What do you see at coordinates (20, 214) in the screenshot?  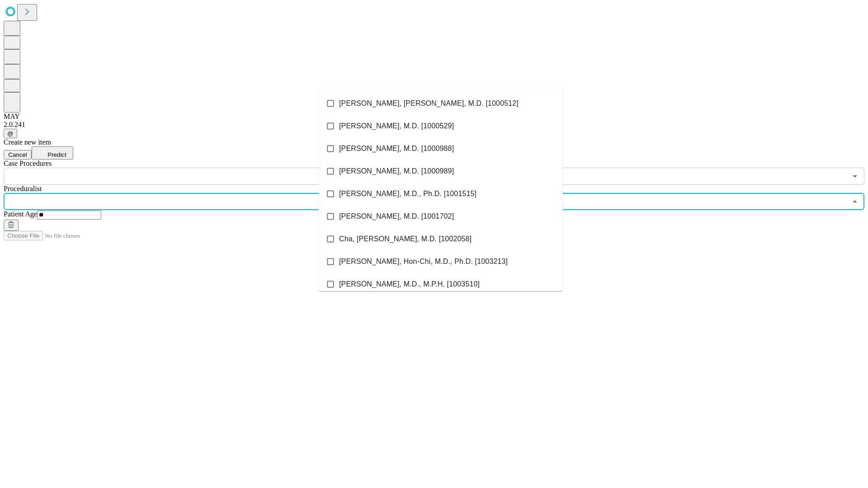 I see `span: Patient Age` at bounding box center [20, 214].